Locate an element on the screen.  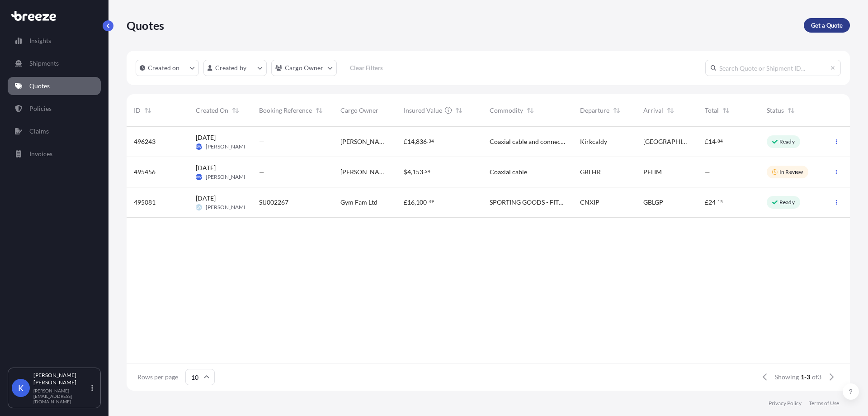
input: Search Quote or Shipment ID... is located at coordinates (773, 68).